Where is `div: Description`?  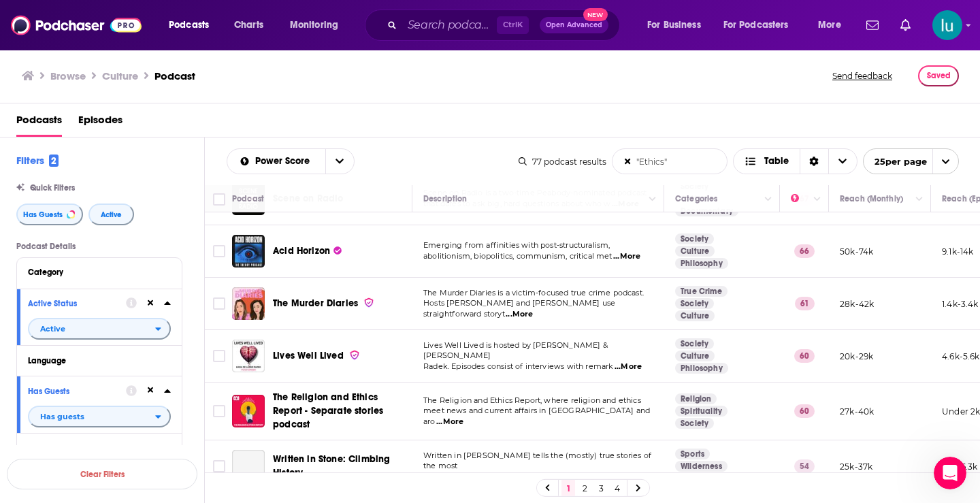
div: Description is located at coordinates (445, 199).